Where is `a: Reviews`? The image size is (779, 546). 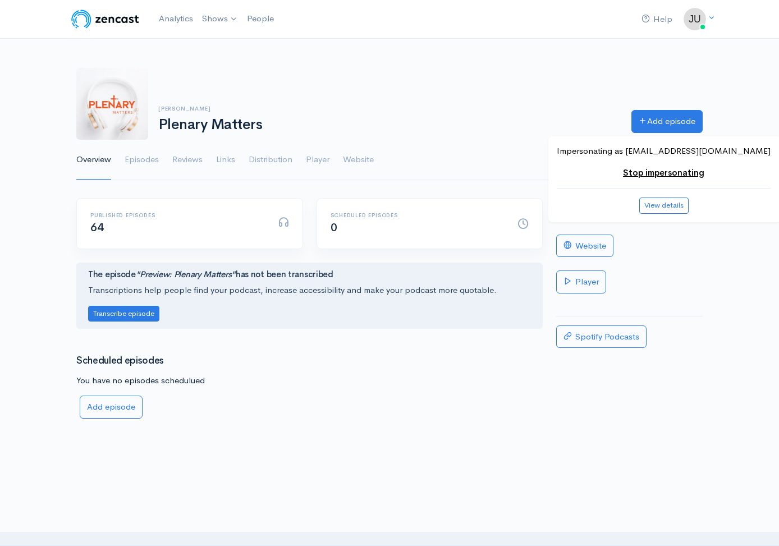 a: Reviews is located at coordinates (188, 160).